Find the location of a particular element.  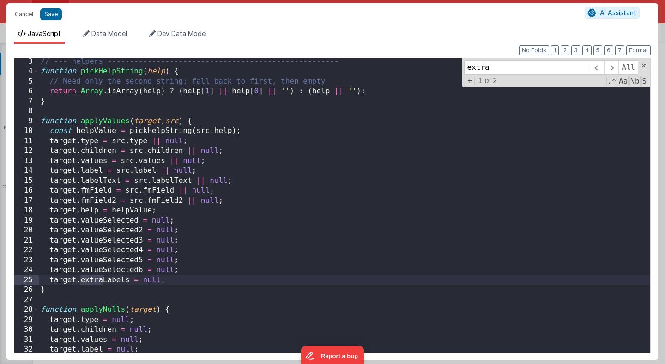

button: 6 is located at coordinates (608, 50).